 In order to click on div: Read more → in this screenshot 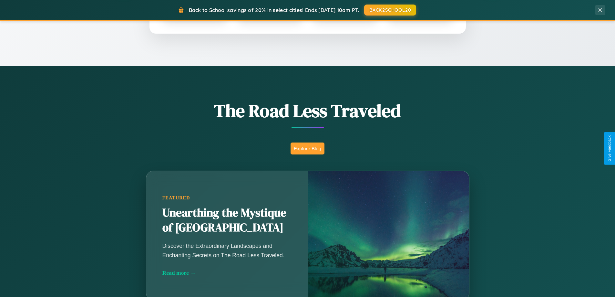, I will do `click(227, 273)`.